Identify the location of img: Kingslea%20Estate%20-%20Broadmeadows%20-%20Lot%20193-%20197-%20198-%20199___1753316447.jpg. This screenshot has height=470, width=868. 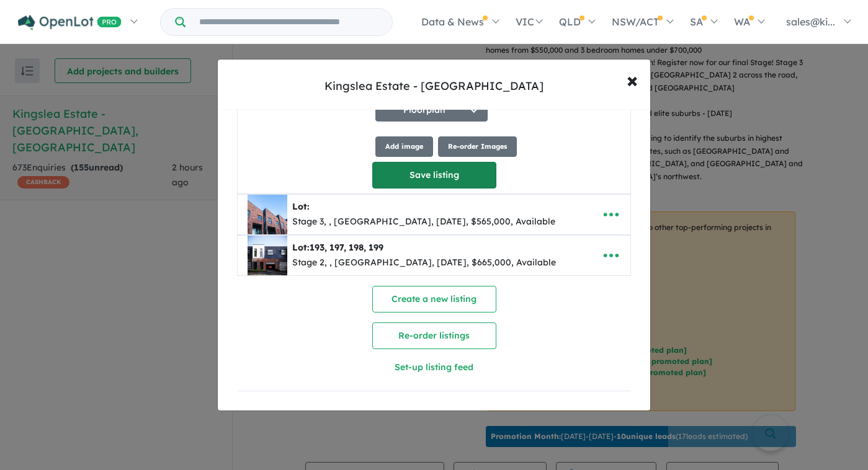
(267, 255).